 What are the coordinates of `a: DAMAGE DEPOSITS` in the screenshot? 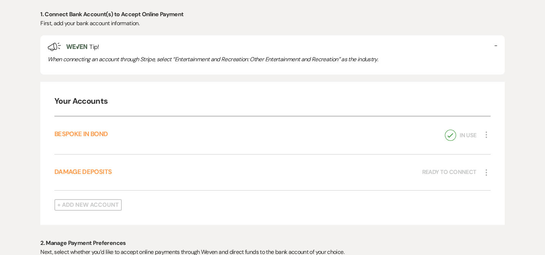 It's located at (83, 172).